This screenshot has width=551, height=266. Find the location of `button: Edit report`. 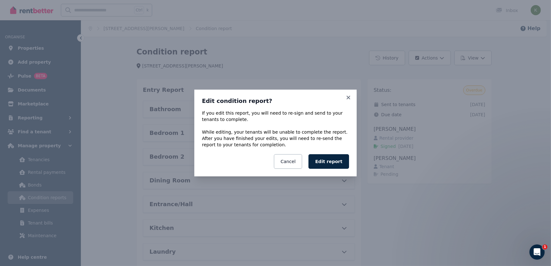

button: Edit report is located at coordinates (329, 162).